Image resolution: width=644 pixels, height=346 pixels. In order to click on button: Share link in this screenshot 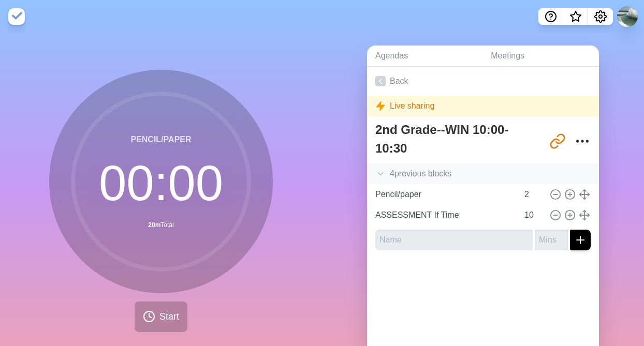, I will do `click(558, 141)`.